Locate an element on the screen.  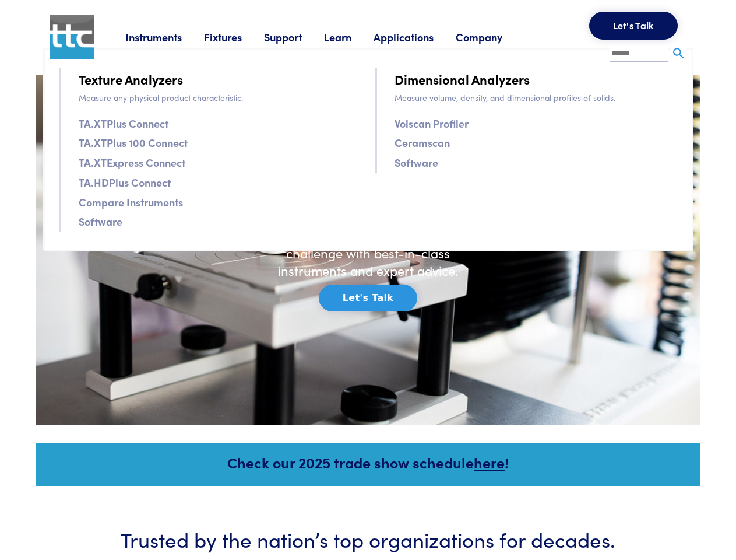
h3: Trusted by the nation’s top organizations for decades. is located at coordinates (368, 538).